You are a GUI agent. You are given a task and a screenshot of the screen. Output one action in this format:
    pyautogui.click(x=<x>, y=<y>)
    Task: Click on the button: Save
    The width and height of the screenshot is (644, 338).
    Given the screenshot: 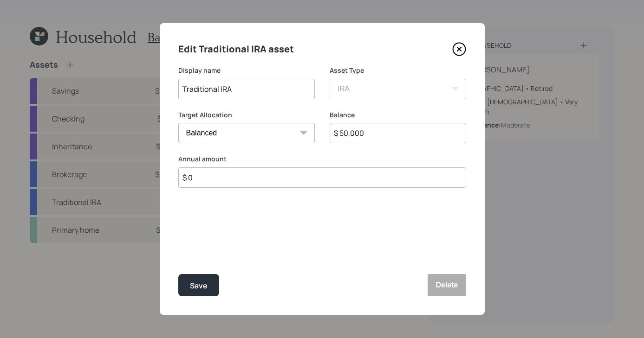 What is the action you would take?
    pyautogui.click(x=199, y=285)
    